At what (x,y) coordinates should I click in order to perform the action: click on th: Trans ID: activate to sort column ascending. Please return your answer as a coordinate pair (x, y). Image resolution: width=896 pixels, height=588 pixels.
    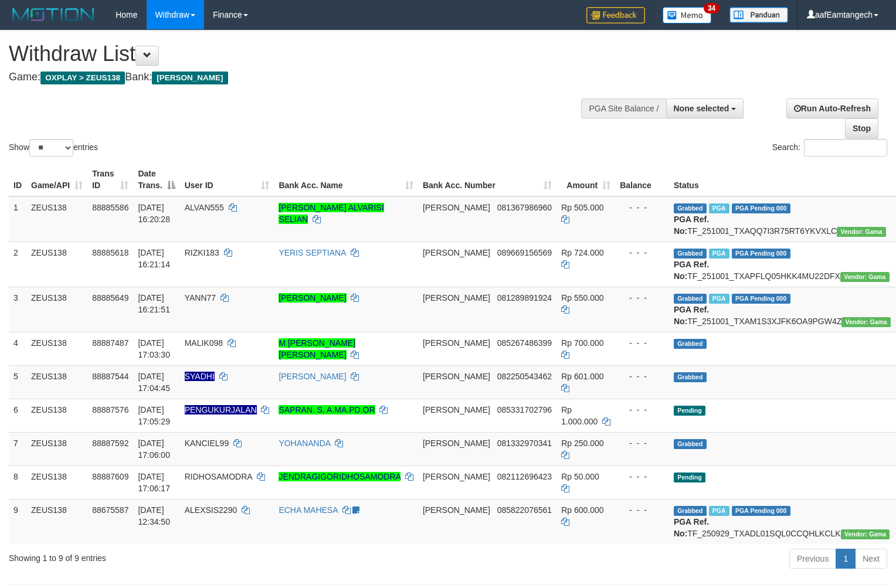
    Looking at the image, I should click on (110, 179).